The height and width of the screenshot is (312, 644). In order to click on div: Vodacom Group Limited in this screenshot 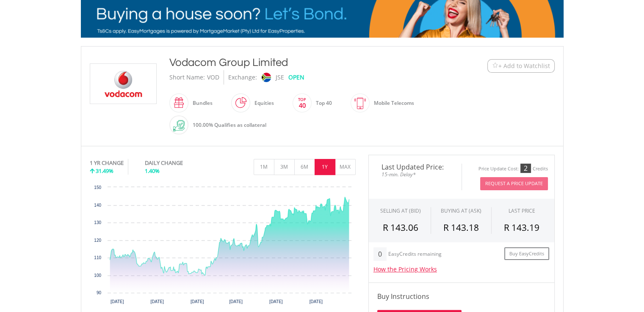, I will do `click(302, 62)`.